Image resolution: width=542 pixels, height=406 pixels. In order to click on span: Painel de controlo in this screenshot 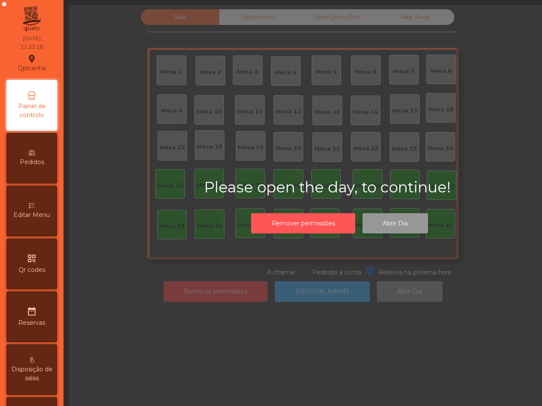, I will do `click(32, 111)`.